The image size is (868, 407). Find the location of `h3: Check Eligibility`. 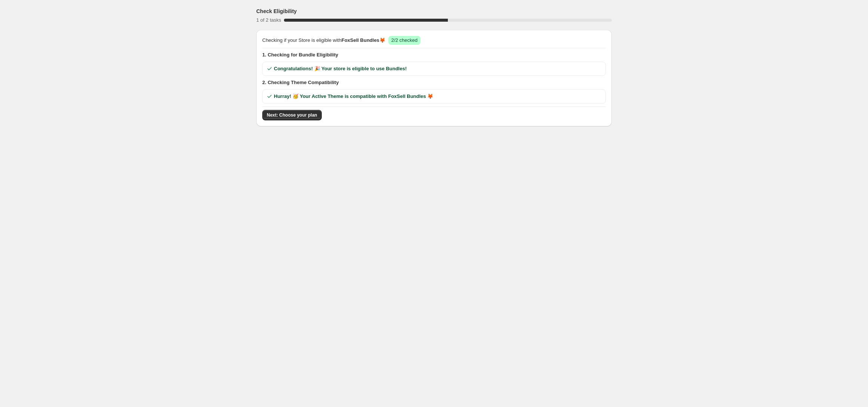

h3: Check Eligibility is located at coordinates (276, 11).